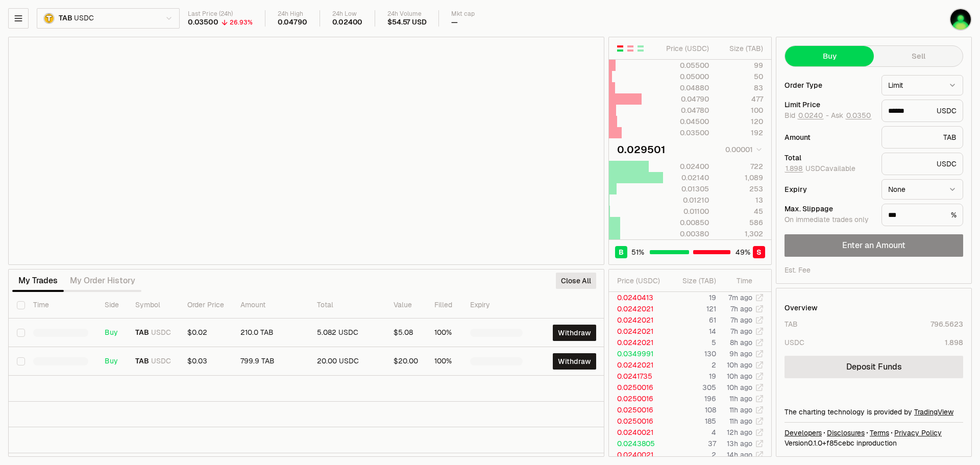 The image size is (980, 465). What do you see at coordinates (641, 149) in the screenshot?
I see `div: 0.029501` at bounding box center [641, 149].